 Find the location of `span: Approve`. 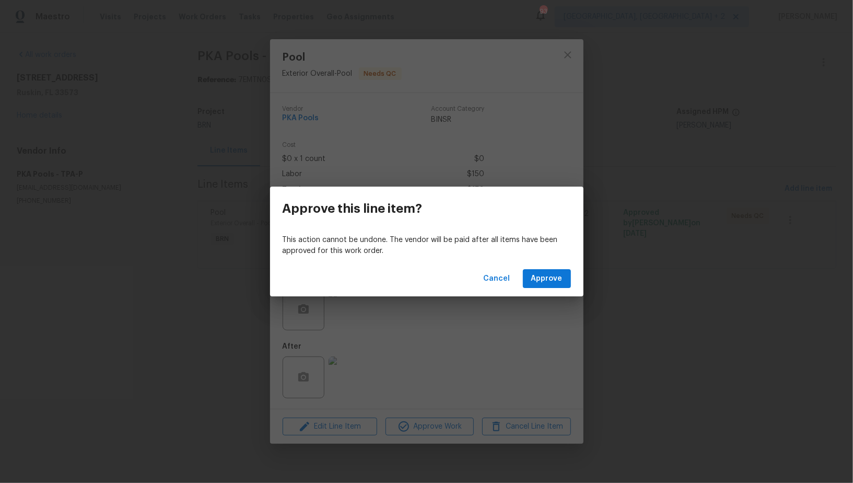

span: Approve is located at coordinates (547, 279).